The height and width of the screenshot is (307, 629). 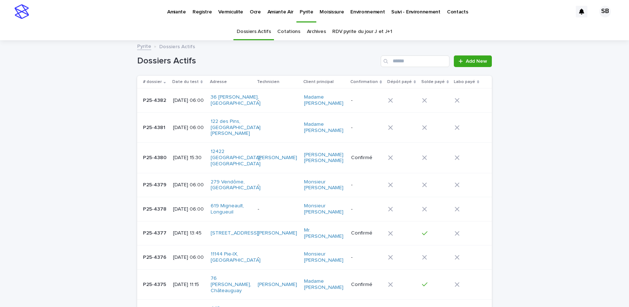 I want to click on a: RDV pyrite du jour J et J+1, so click(x=362, y=31).